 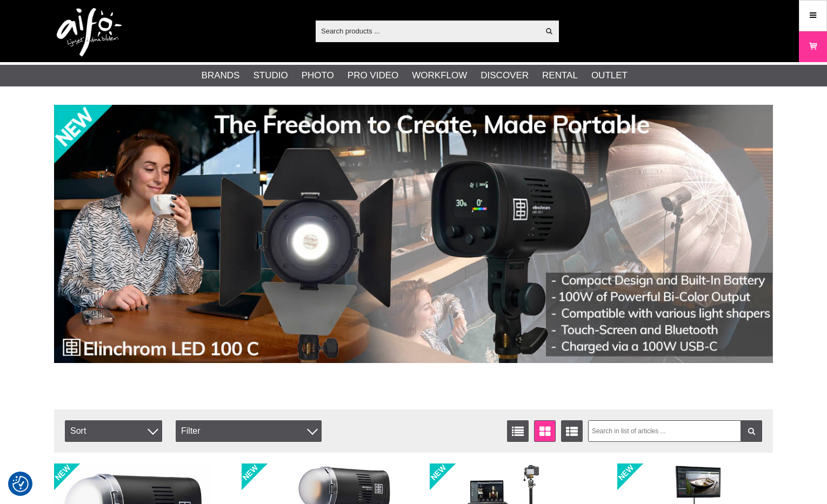 I want to click on a: Workflow, so click(x=440, y=76).